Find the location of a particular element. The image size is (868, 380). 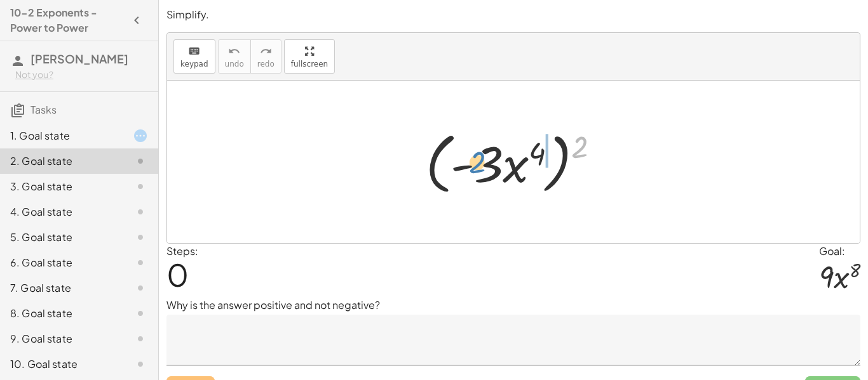

div: Not you? is located at coordinates (81, 75).